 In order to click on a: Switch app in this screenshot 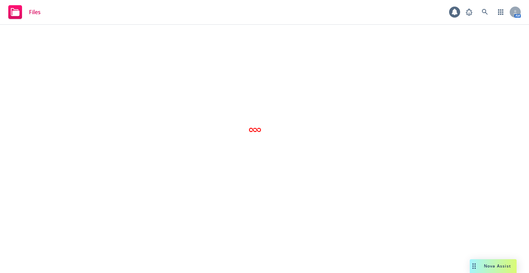, I will do `click(501, 12)`.